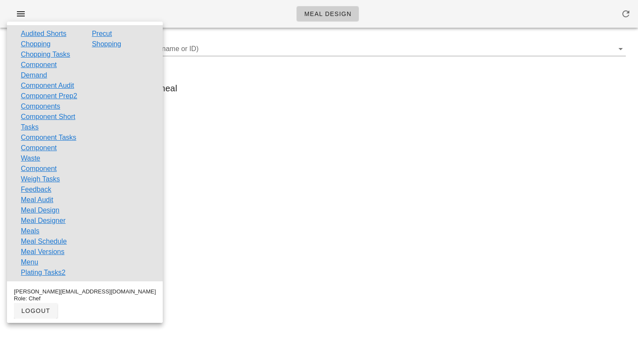 This screenshot has width=638, height=364. What do you see at coordinates (43, 221) in the screenshot?
I see `a: Meal Designer` at bounding box center [43, 221].